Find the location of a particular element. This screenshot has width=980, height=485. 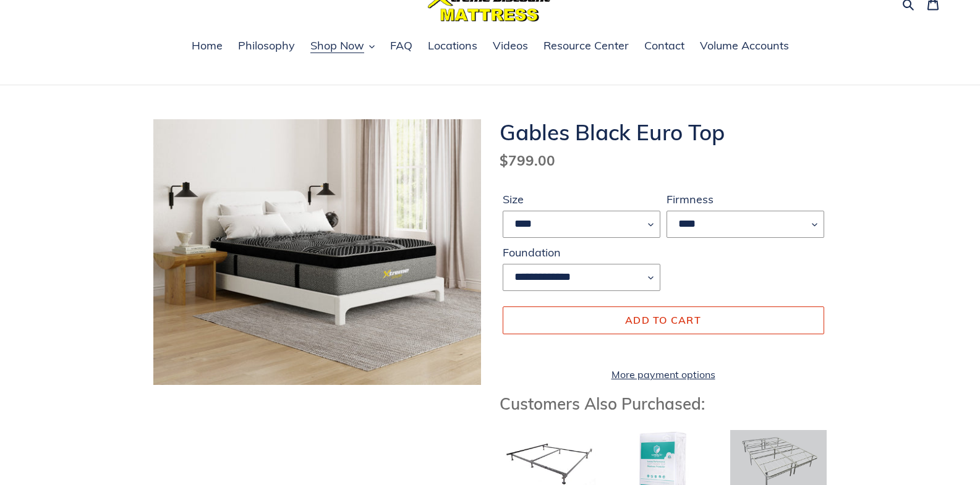

span: Videos is located at coordinates (510, 46).